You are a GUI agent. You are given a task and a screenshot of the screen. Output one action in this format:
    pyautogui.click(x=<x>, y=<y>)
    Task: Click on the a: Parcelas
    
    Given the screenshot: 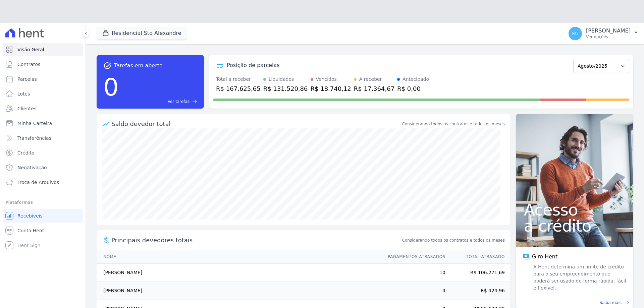 What is the action you would take?
    pyautogui.click(x=43, y=79)
    